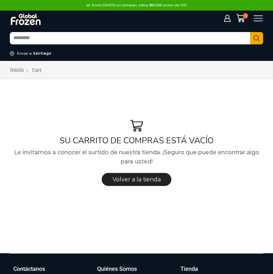 This screenshot has width=273, height=274. What do you see at coordinates (17, 70) in the screenshot?
I see `a: Inicio` at bounding box center [17, 70].